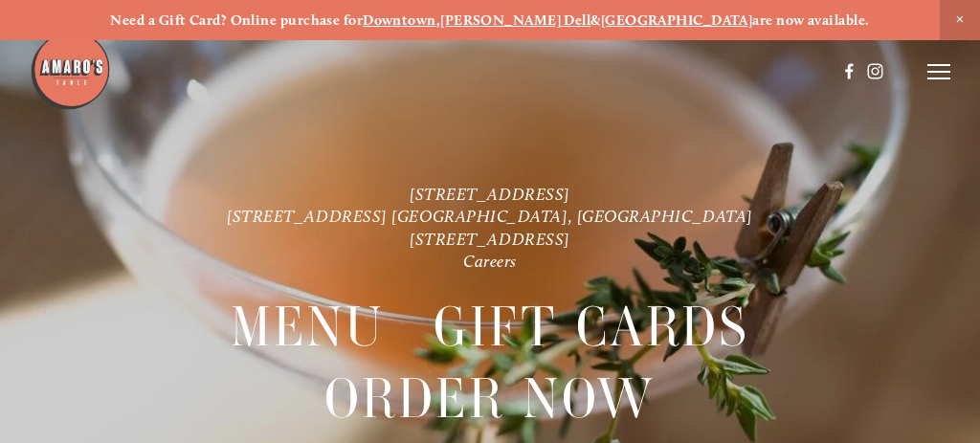 This screenshot has height=443, width=980. I want to click on a: Menu, so click(308, 327).